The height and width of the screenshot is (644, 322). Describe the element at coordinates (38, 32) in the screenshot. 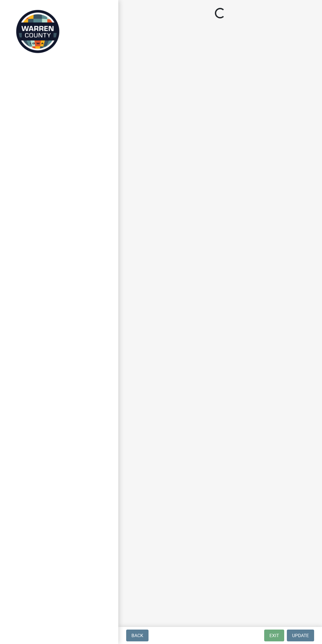

I see `img: Warren County, Iowa` at that location.